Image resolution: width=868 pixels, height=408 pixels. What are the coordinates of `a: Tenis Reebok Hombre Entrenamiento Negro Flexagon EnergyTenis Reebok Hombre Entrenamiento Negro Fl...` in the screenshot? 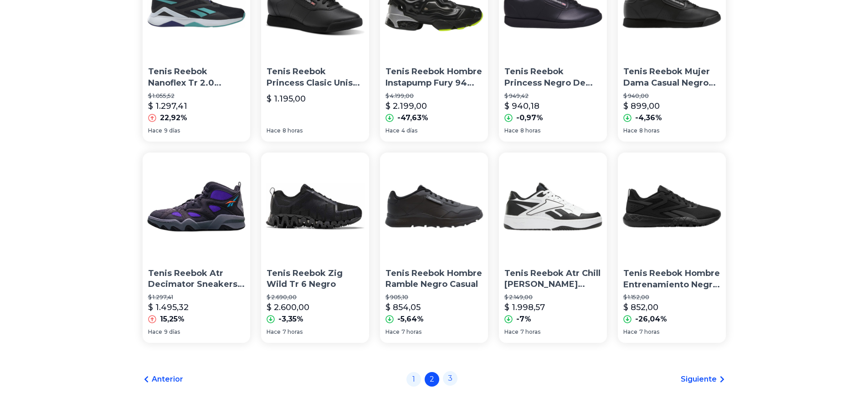 It's located at (671, 248).